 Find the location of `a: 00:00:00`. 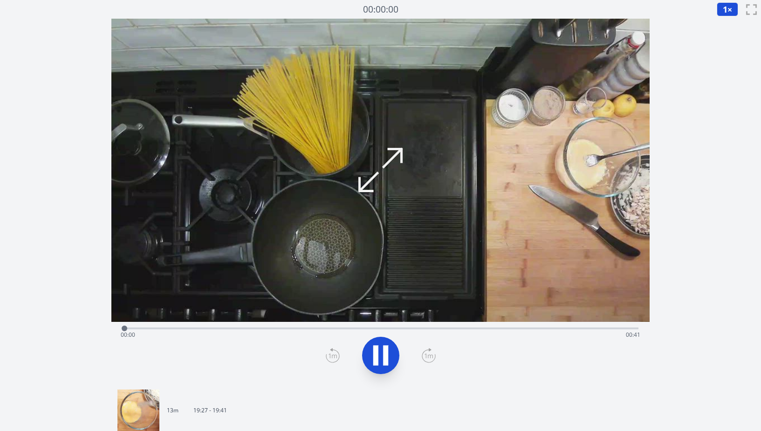

a: 00:00:00 is located at coordinates (381, 9).